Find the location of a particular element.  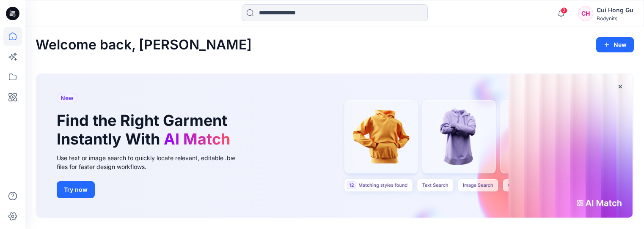

button: Try now is located at coordinates (76, 190).